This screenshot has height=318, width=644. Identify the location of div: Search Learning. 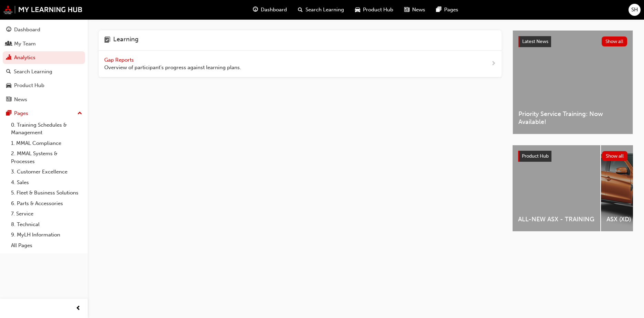
(33, 72).